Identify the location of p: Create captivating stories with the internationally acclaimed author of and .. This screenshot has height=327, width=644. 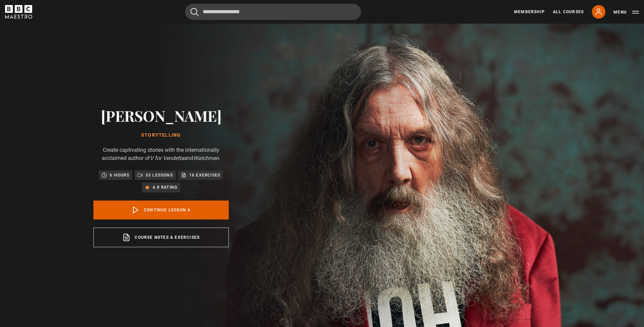
(161, 154).